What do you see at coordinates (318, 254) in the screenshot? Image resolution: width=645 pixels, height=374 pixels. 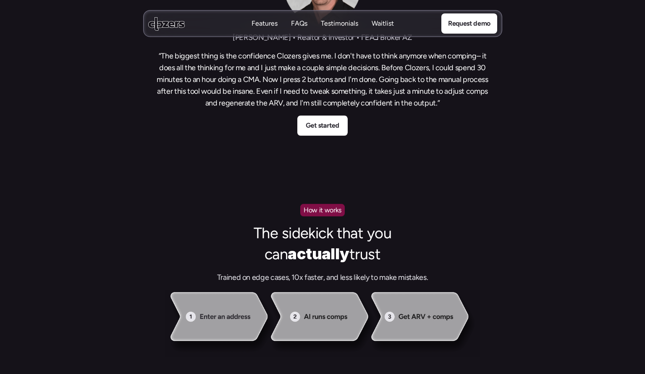 I see `strong: actually` at bounding box center [318, 254].